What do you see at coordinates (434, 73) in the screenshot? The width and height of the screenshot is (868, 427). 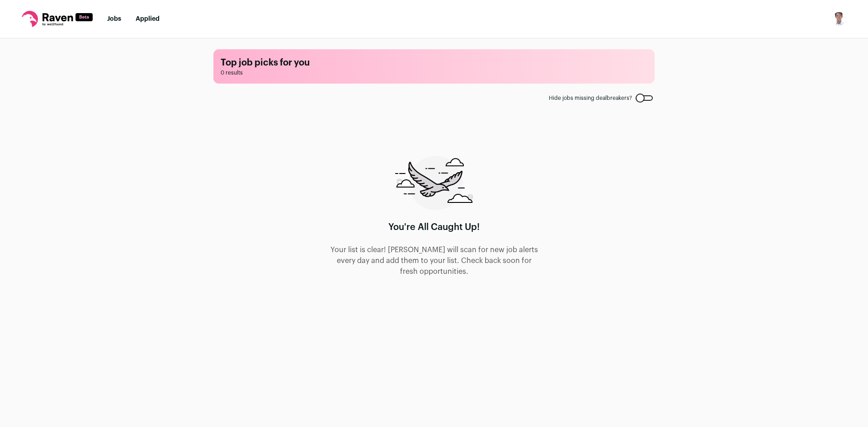 I see `span: 0 results` at bounding box center [434, 73].